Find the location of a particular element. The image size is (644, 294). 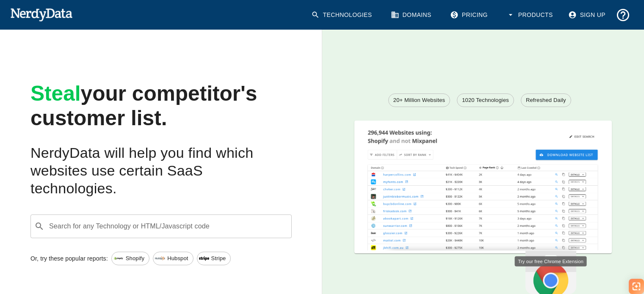

a: Refreshed Daily is located at coordinates (546, 100).